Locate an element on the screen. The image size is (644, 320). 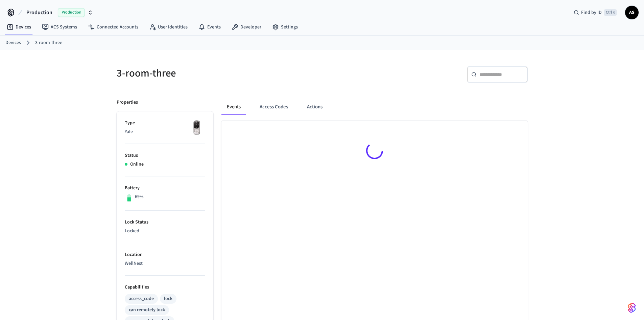
button: Actions is located at coordinates (315, 107).